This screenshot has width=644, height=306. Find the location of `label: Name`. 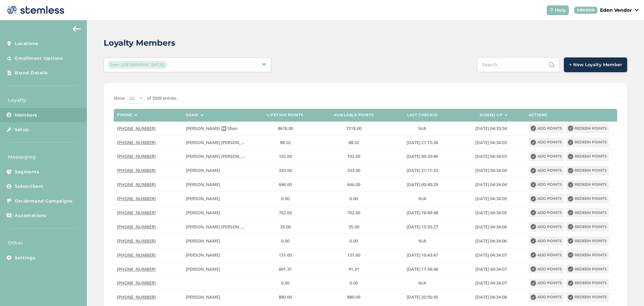

label: Name is located at coordinates (192, 115).